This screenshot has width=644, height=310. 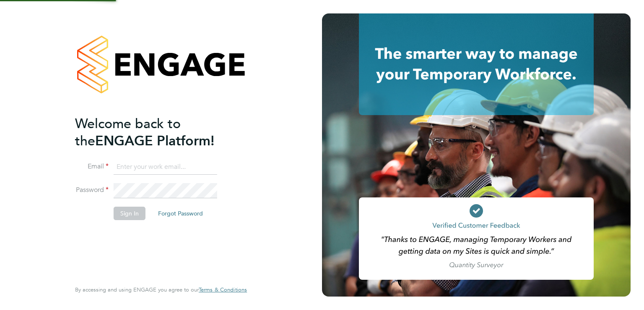 What do you see at coordinates (165, 167) in the screenshot?
I see `input: Enter your work email...` at bounding box center [165, 167].